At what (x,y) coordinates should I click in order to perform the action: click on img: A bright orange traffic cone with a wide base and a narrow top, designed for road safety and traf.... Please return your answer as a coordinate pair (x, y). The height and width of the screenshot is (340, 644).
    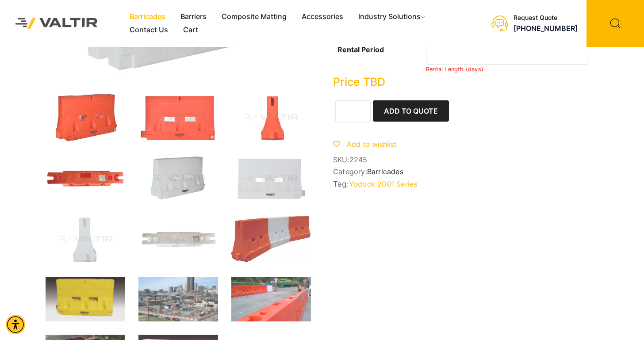
    Looking at the image, I should click on (271, 118).